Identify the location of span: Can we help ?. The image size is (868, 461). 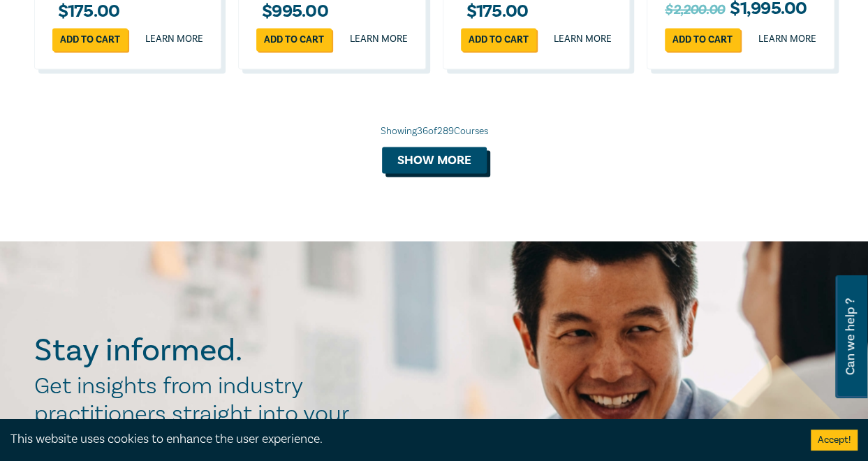
(850, 337).